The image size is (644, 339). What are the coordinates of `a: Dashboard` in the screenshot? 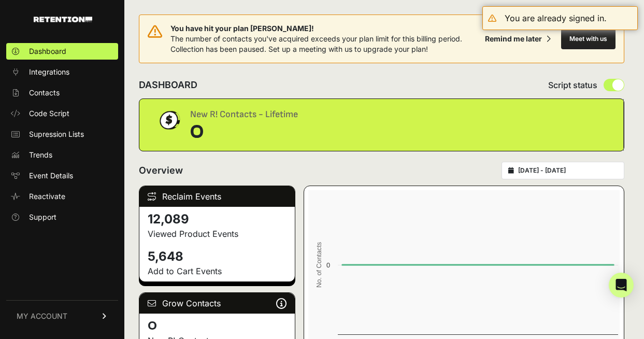 It's located at (62, 52).